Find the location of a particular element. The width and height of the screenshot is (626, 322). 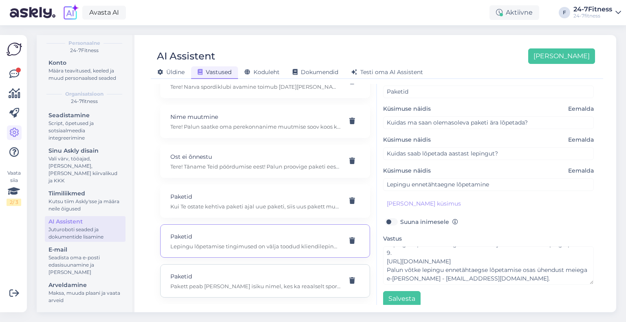

label: Vastus is located at coordinates (394, 239).